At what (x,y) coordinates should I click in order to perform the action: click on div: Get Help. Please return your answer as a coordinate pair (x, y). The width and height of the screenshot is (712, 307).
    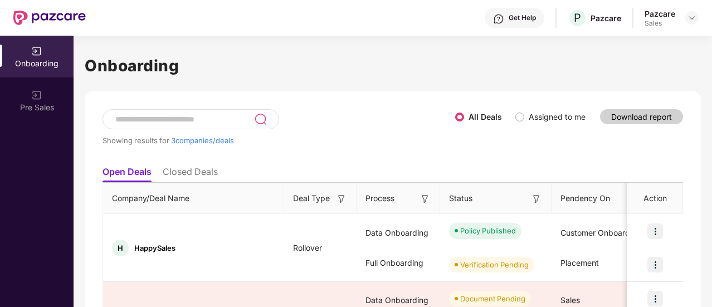
    Looking at the image, I should click on (522, 18).